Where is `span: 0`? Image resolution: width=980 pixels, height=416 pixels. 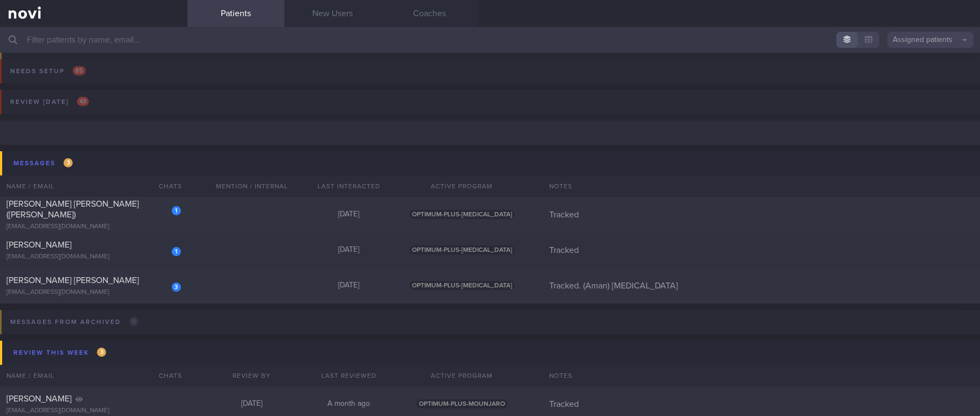
span: 0 is located at coordinates (133, 322).